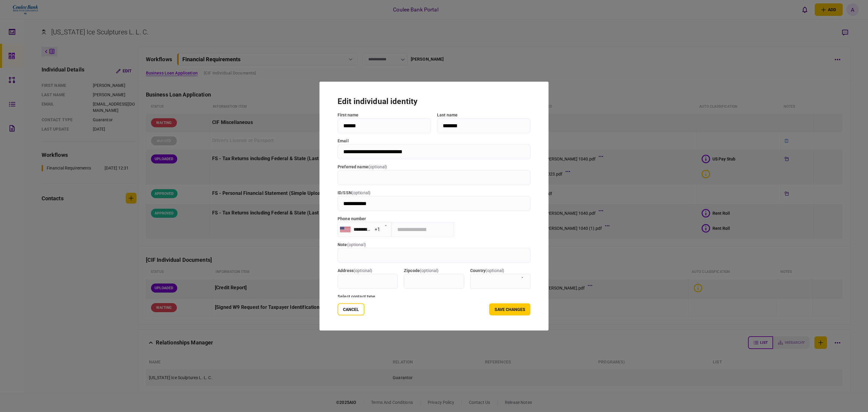  What do you see at coordinates (434, 167) in the screenshot?
I see `label: Preferred name` at bounding box center [434, 167].